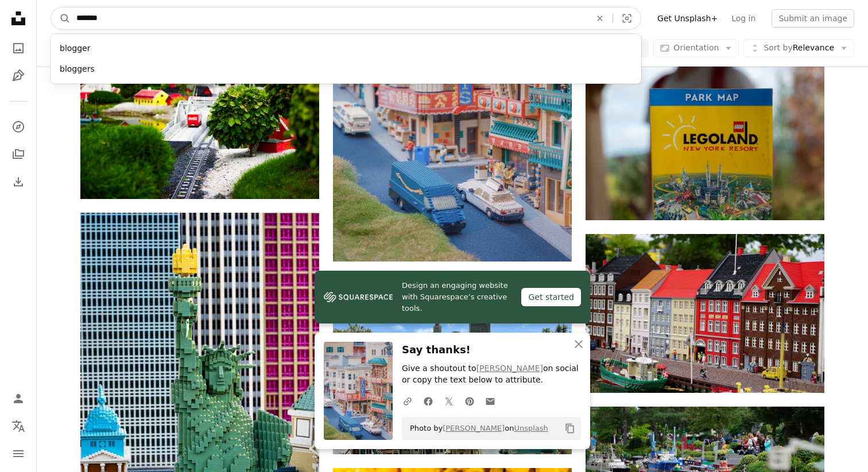 Image resolution: width=868 pixels, height=472 pixels. Describe the element at coordinates (551, 298) in the screenshot. I see `div: Get started` at that location.